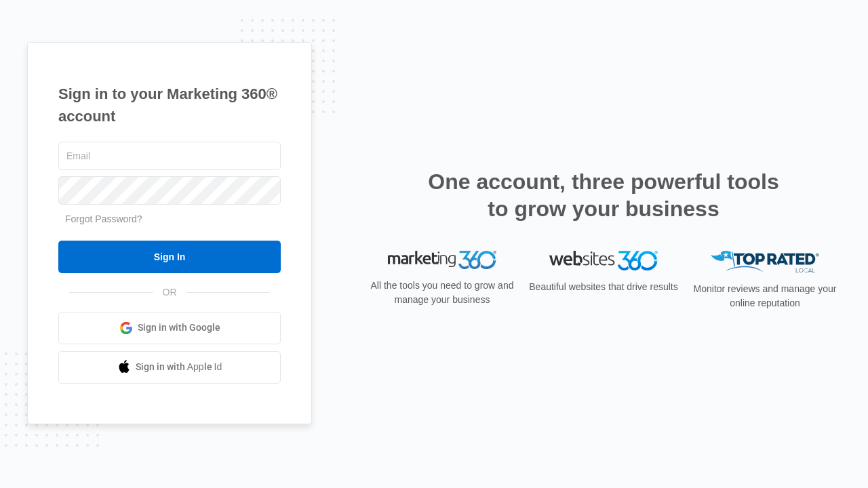 The height and width of the screenshot is (488, 868). Describe the element at coordinates (179, 327) in the screenshot. I see `span: Sign in with Google` at that location.